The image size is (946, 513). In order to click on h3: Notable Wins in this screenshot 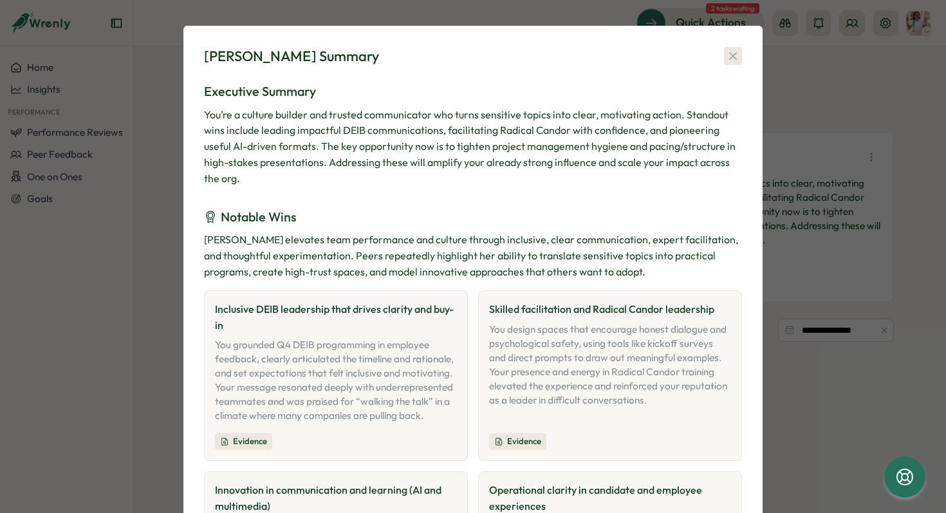, I will do `click(259, 217)`.